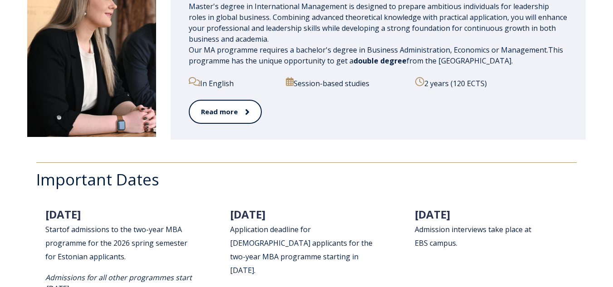 The height and width of the screenshot is (287, 613). I want to click on span: of admissions to th, so click(95, 230).